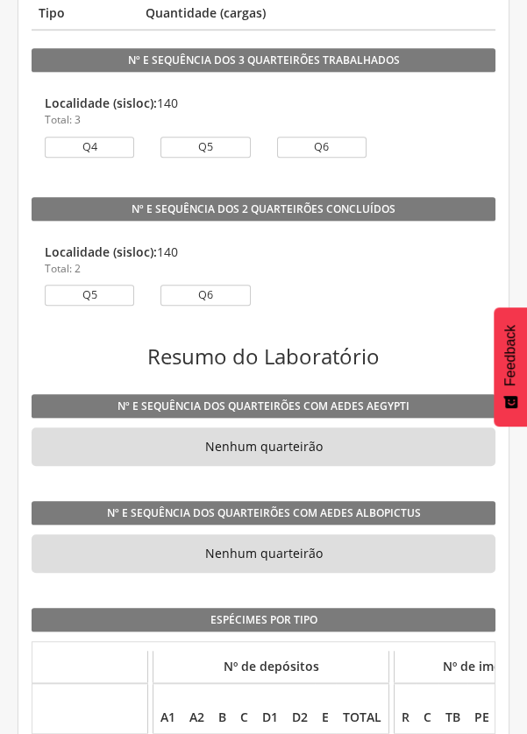  Describe the element at coordinates (263, 513) in the screenshot. I see `legend: Nº e sequência dos quarteirões com Aedes albopictus` at that location.